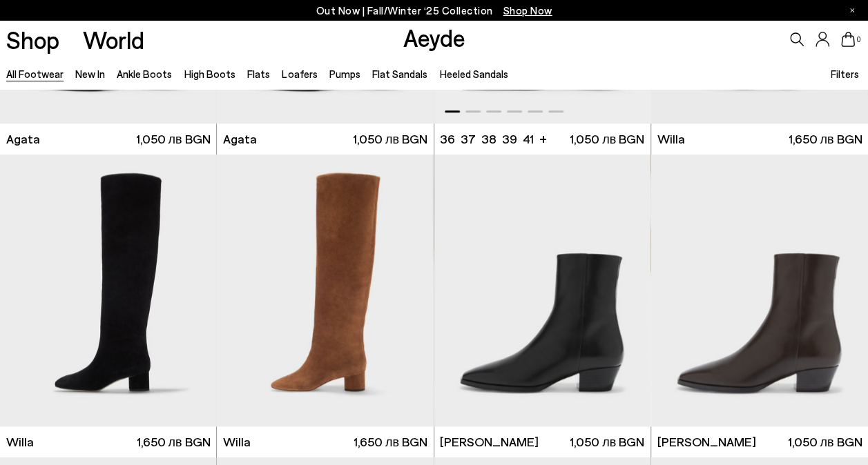 The width and height of the screenshot is (868, 465). Describe the element at coordinates (844, 74) in the screenshot. I see `span: Filters` at that location.